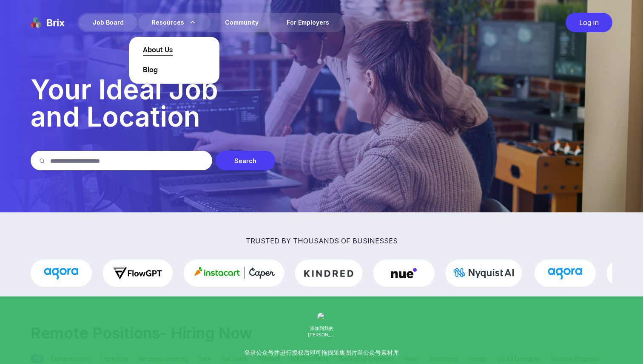  What do you see at coordinates (322, 103) in the screenshot?
I see `p: Your Ideal Job and Location` at bounding box center [322, 103].